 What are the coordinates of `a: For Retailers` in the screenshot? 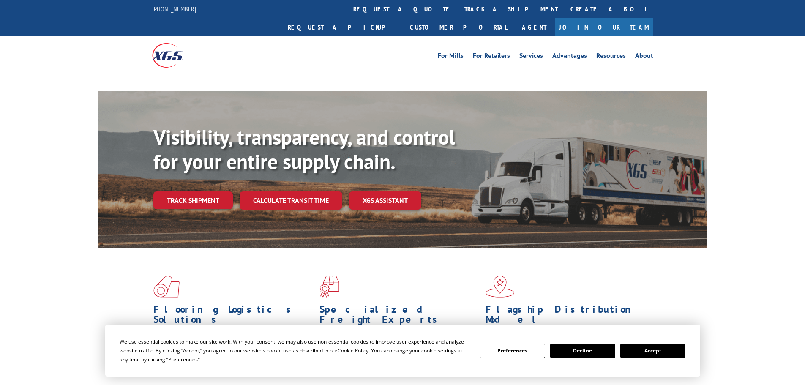 It's located at (491, 57).